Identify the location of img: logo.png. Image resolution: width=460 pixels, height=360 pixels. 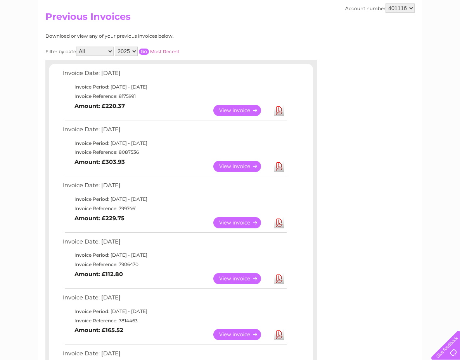
(36, 32).